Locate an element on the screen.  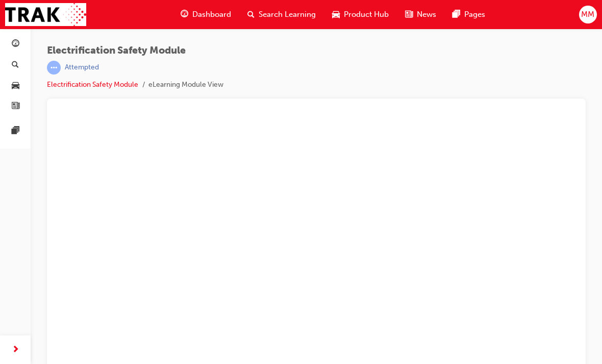
a: Trak is located at coordinates (46, 14).